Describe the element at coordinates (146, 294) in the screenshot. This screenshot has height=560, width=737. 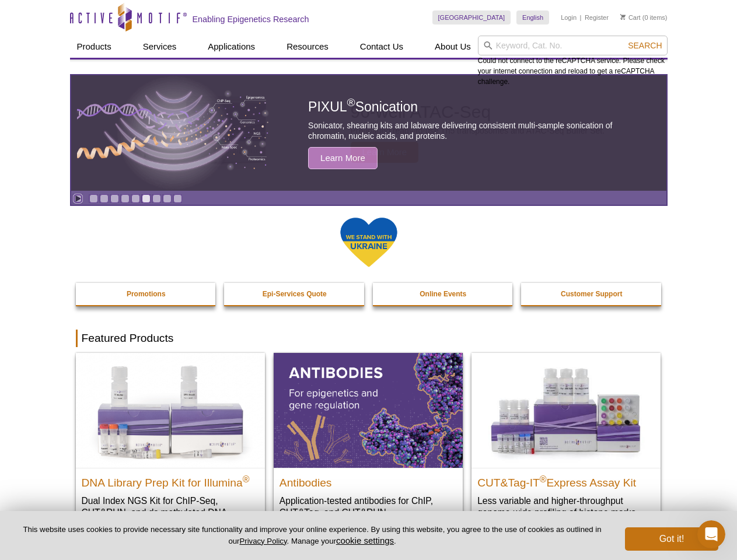
I see `strong: Promotions` at that location.